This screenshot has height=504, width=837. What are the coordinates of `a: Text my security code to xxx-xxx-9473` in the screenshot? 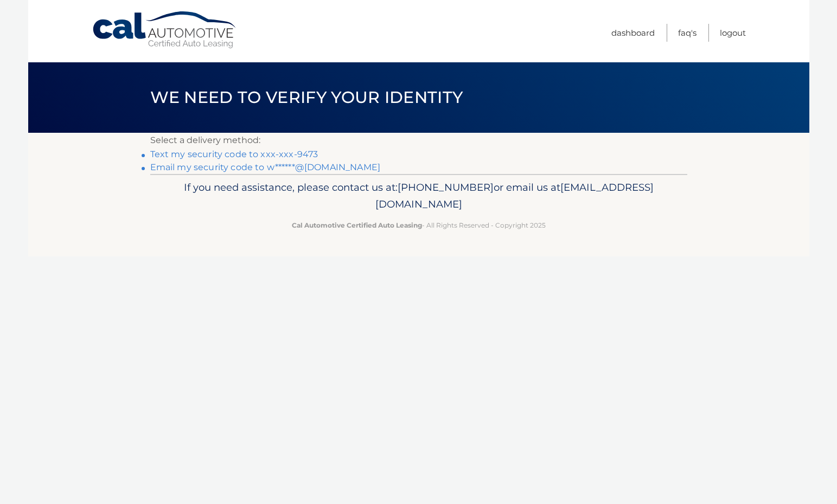 It's located at (234, 154).